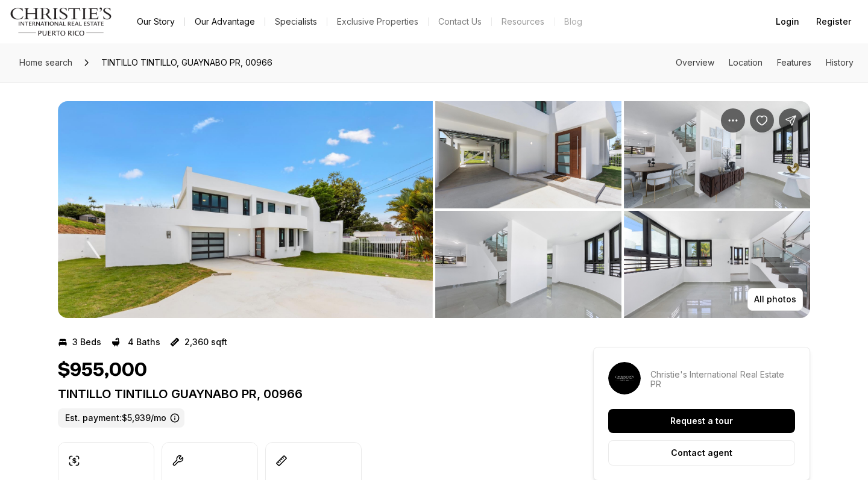 The height and width of the screenshot is (480, 868). Describe the element at coordinates (702, 453) in the screenshot. I see `p: Contact agent` at that location.